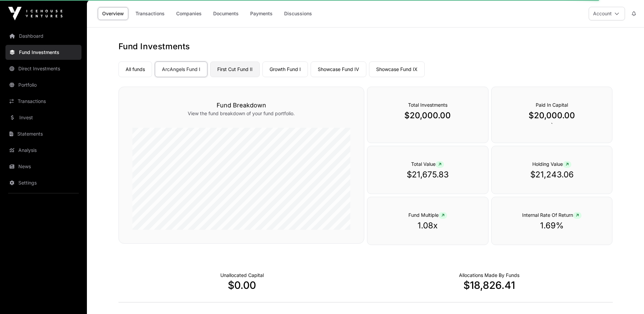  What do you see at coordinates (552, 175) in the screenshot?
I see `p: $21,243.06` at bounding box center [552, 175].